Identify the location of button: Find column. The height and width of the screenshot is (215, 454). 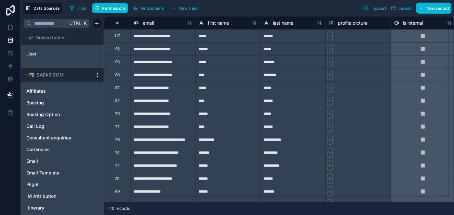
(149, 8).